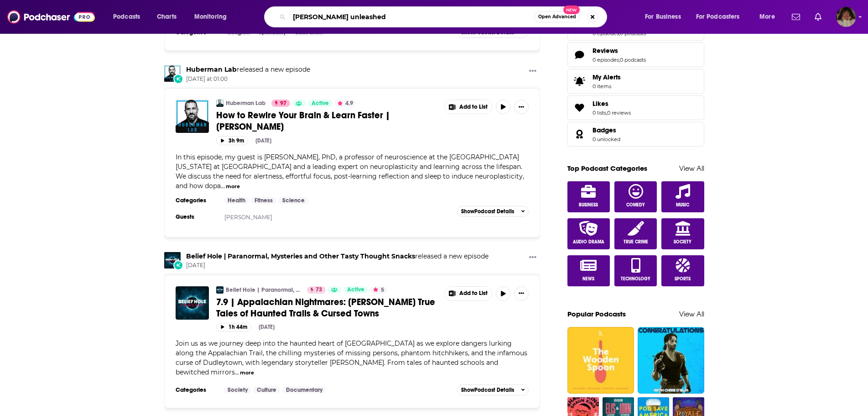 This screenshot has height=416, width=868. Describe the element at coordinates (345, 103) in the screenshot. I see `button: 4.9` at that location.